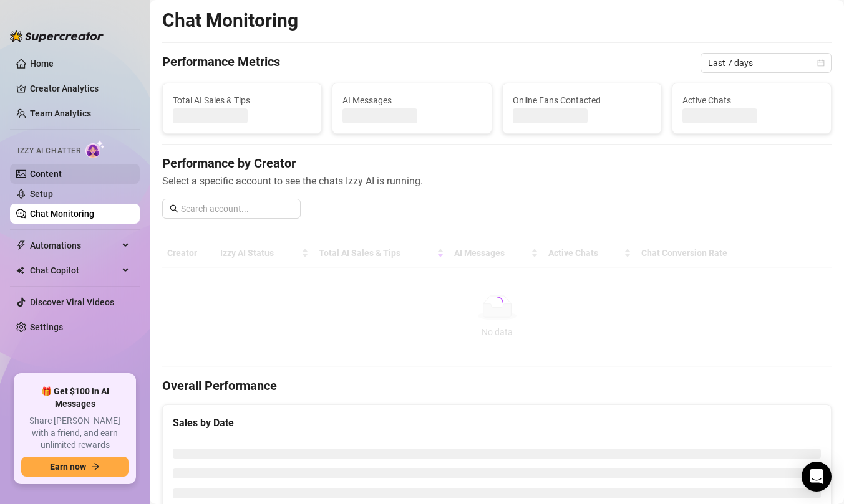  I want to click on img: AI Chatter, so click(94, 149).